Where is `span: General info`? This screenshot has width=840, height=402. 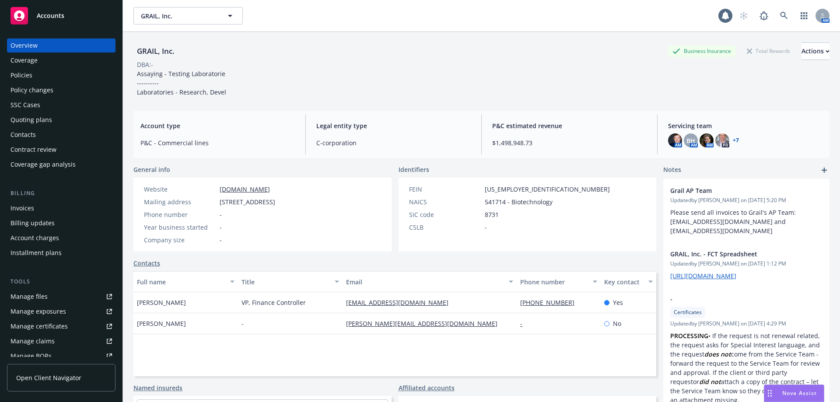
span: General info is located at coordinates (152, 169).